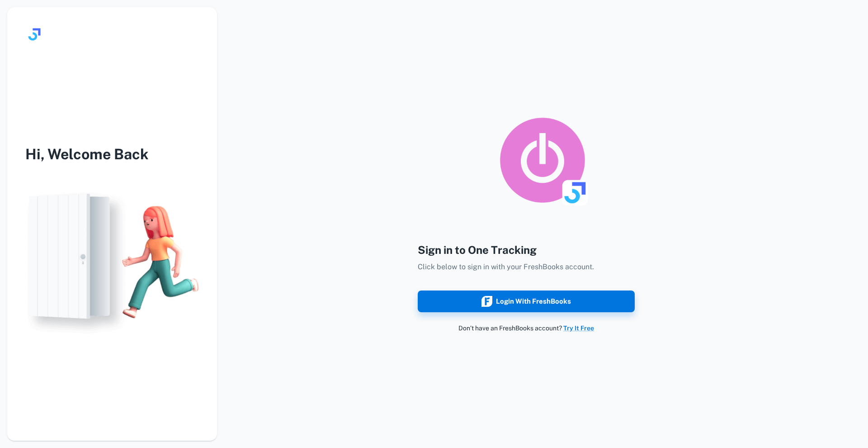  Describe the element at coordinates (35, 35) in the screenshot. I see `img: logo.svg` at that location.